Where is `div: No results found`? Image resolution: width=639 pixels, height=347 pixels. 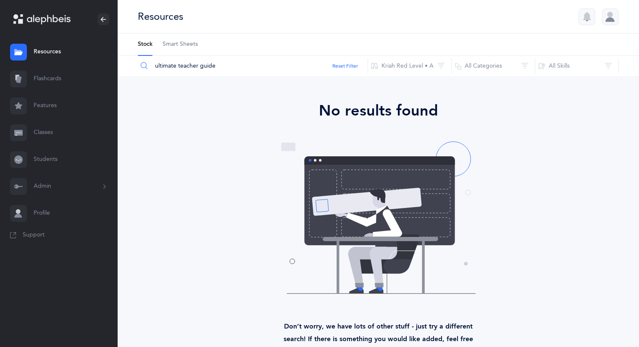 div: No results found is located at coordinates (378, 111).